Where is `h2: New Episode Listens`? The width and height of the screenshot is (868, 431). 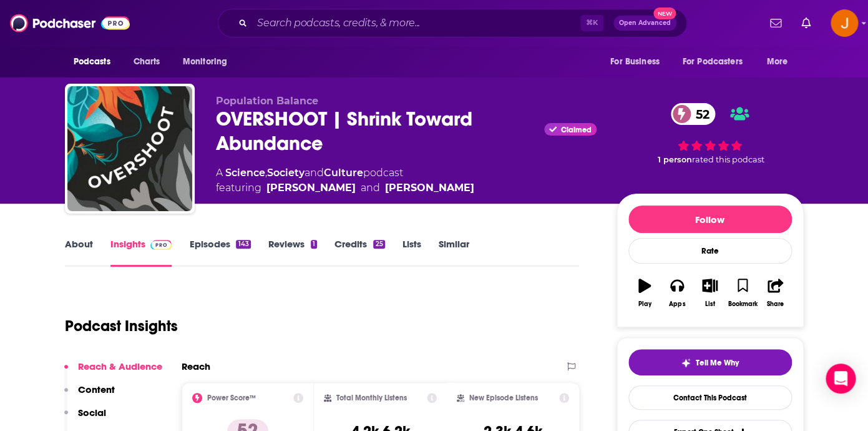 h2: New Episode Listens is located at coordinates (504, 398).